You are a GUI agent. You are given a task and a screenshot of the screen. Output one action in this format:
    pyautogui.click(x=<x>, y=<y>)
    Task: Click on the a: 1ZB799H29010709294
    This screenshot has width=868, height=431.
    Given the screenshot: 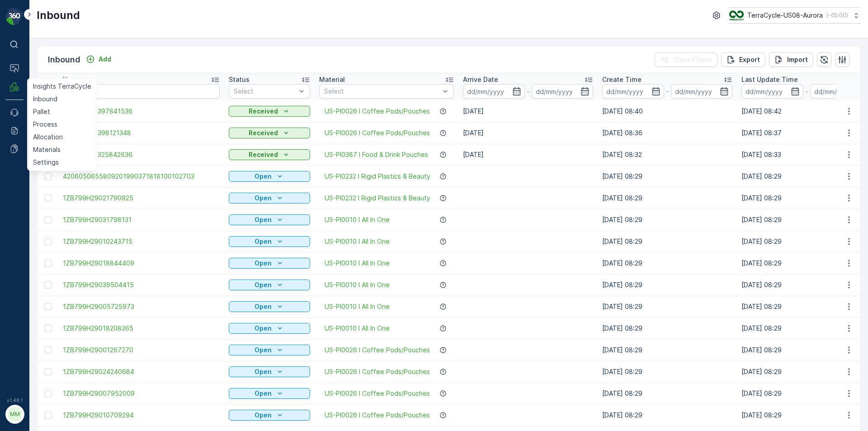 What is the action you would take?
    pyautogui.click(x=141, y=415)
    